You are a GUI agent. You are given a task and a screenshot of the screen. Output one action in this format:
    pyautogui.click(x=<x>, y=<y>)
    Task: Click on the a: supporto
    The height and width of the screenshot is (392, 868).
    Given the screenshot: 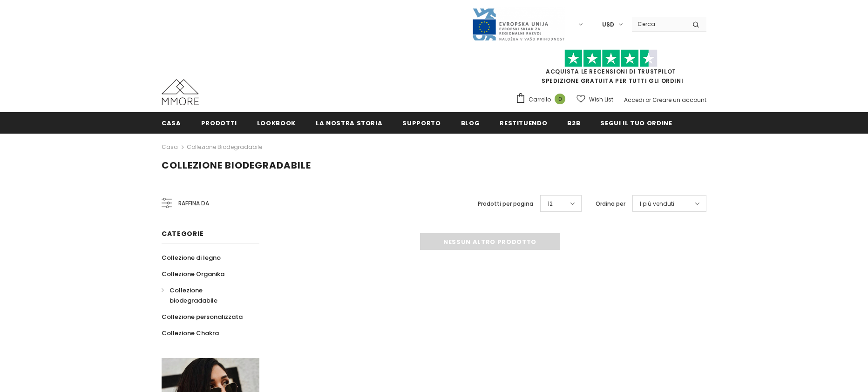 What is the action you would take?
    pyautogui.click(x=421, y=122)
    